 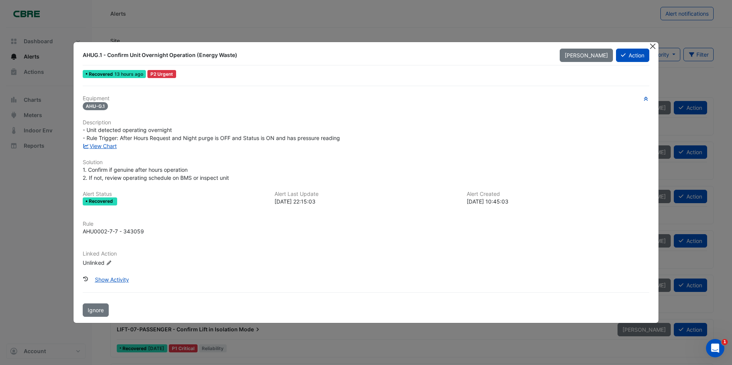 I want to click on h6: Description, so click(x=366, y=123).